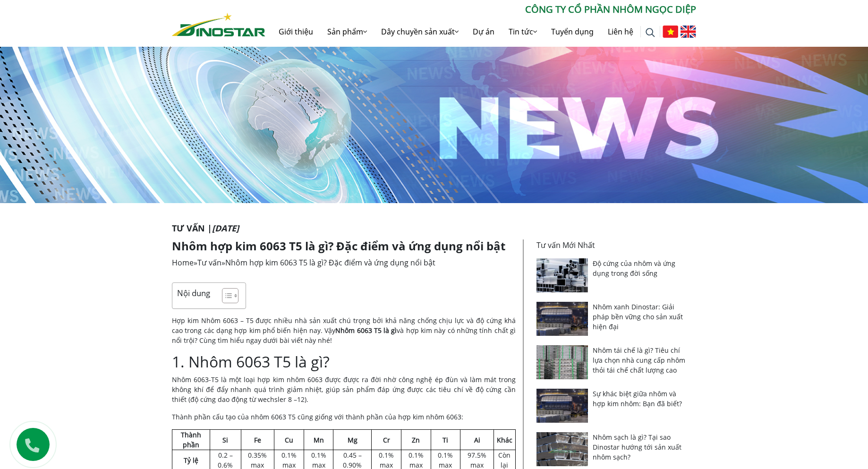  Describe the element at coordinates (343, 416) in the screenshot. I see `p: Thành phần cấu tạo của nhôm 6063 T5 cũng giống với thành phần của hợp kim nhôm 6063:` at that location.